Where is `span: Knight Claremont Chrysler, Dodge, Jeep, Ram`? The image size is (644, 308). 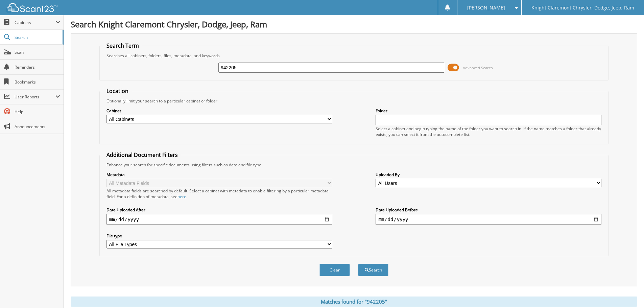 span: Knight Claremont Chrysler, Dodge, Jeep, Ram is located at coordinates (583, 8).